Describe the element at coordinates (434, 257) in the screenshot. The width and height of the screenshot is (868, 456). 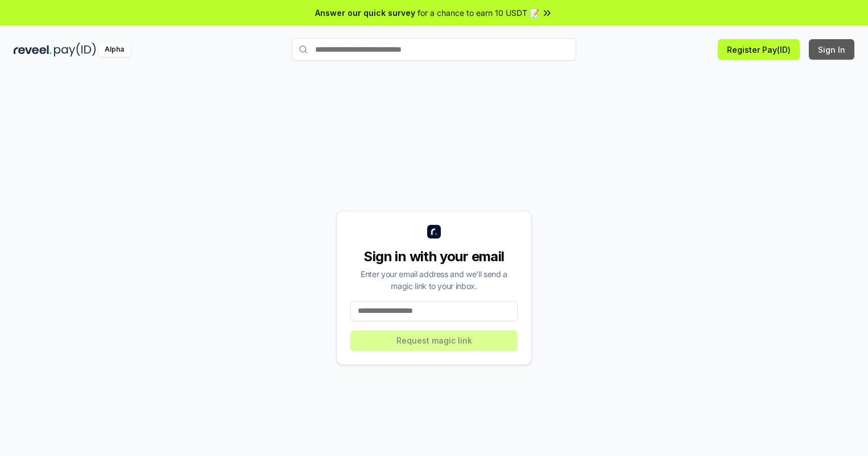
I see `div: Sign in with your email` at that location.